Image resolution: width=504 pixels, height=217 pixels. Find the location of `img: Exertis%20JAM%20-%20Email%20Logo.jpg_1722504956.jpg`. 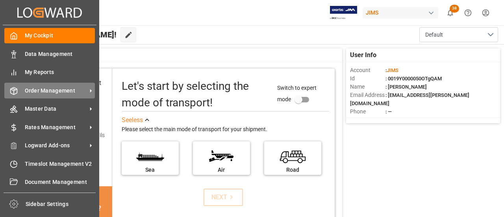

img: Exertis%20JAM%20-%20Email%20Logo.jpg_1722504956.jpg is located at coordinates (343, 13).